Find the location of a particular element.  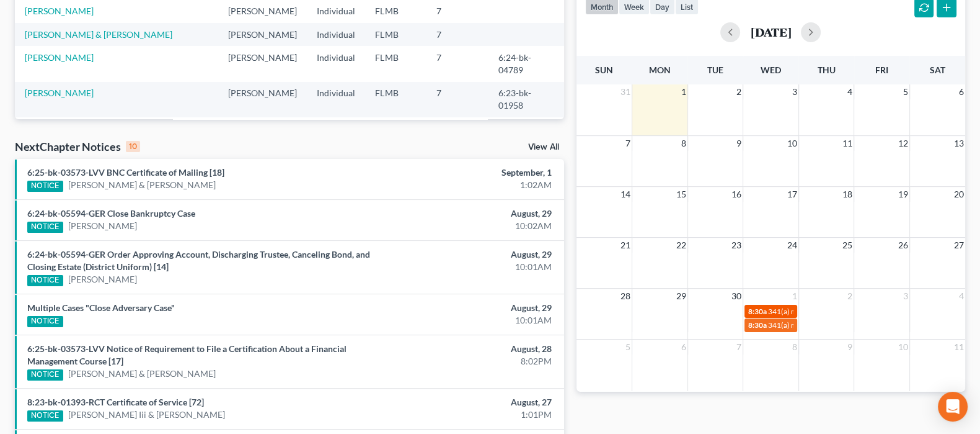

span: Tue is located at coordinates (715, 69).